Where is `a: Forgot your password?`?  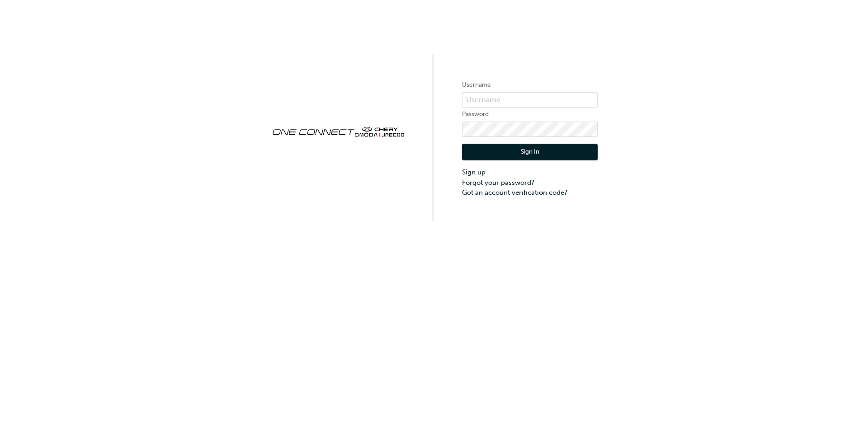
a: Forgot your password? is located at coordinates (530, 182).